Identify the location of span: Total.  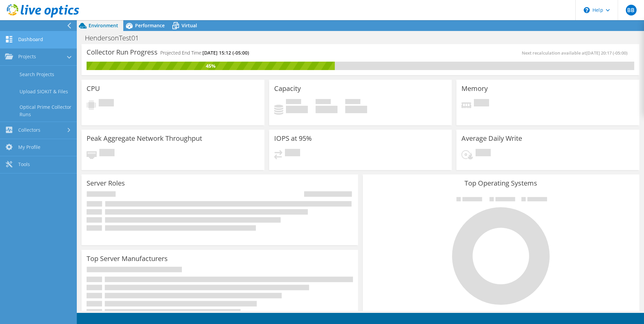
(352, 102).